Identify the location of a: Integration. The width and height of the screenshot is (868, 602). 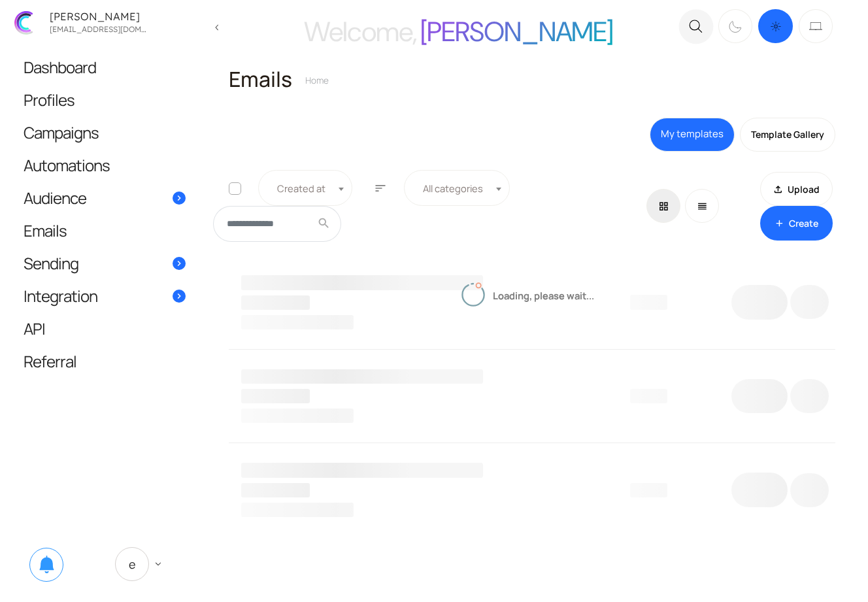
(105, 296).